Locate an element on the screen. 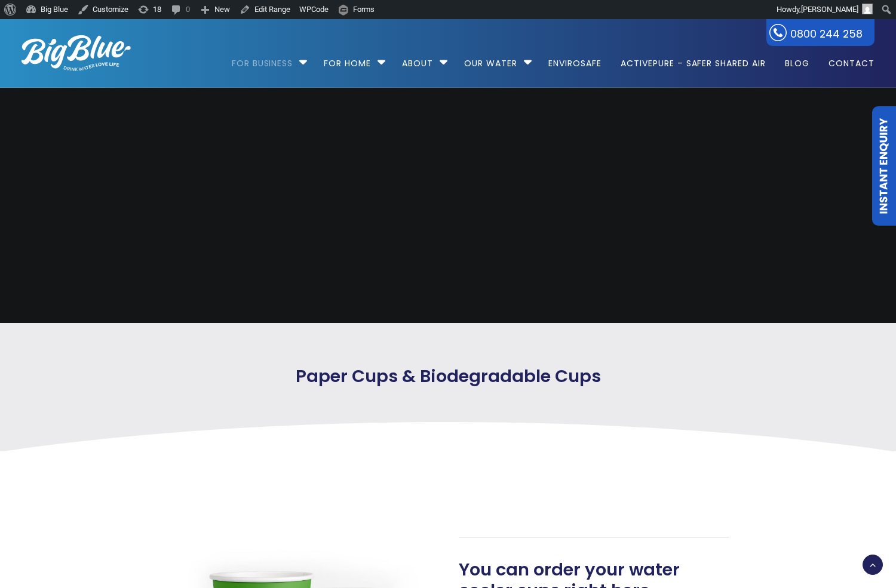  a: ActivePure – Safer Shared Air is located at coordinates (693, 57).